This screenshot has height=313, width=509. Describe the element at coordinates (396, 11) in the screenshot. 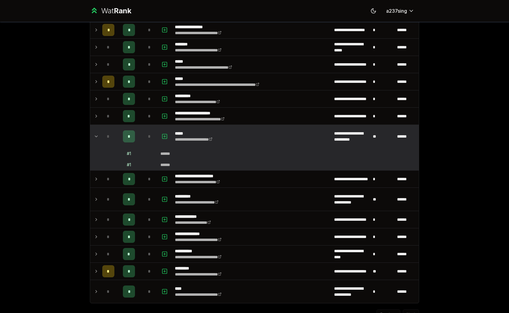

I see `span: a237sing` at that location.